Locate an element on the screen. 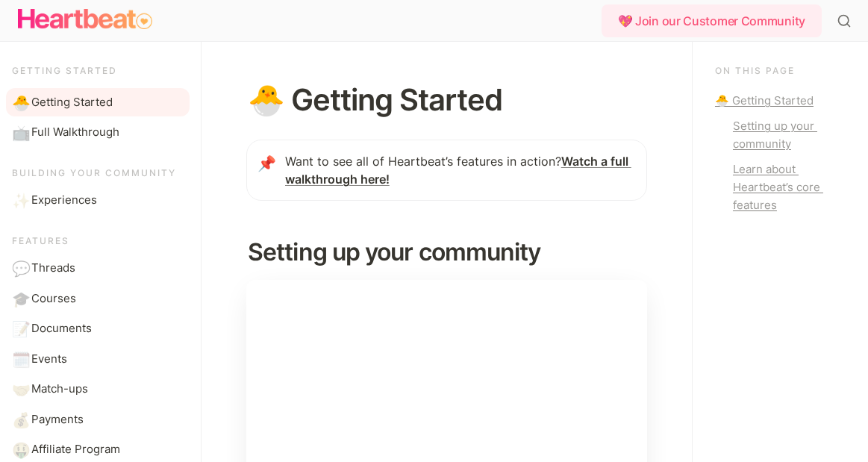  span: Features is located at coordinates (40, 240).